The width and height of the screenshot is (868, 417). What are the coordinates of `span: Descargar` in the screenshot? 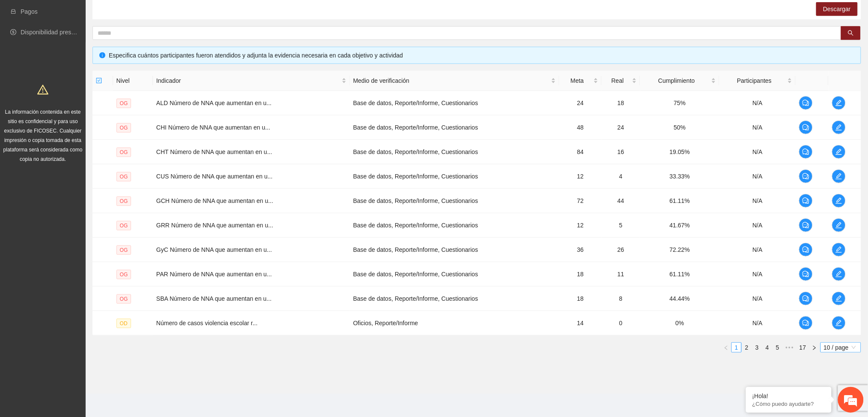 It's located at (837, 9).